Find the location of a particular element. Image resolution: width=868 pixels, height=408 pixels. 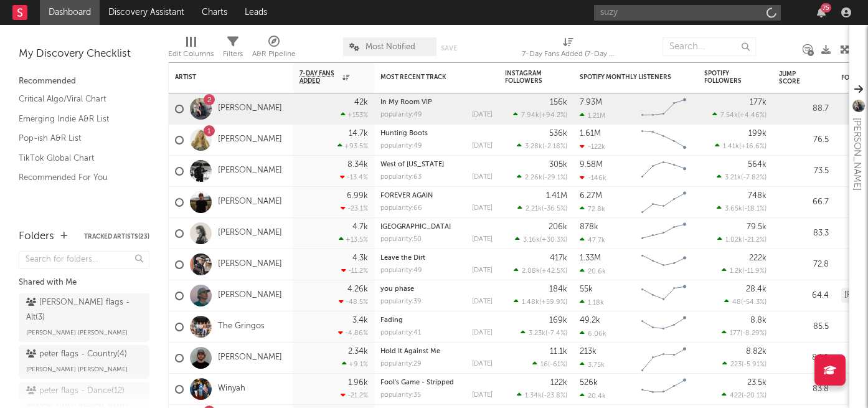

div: popularity: 35 is located at coordinates (401, 395).